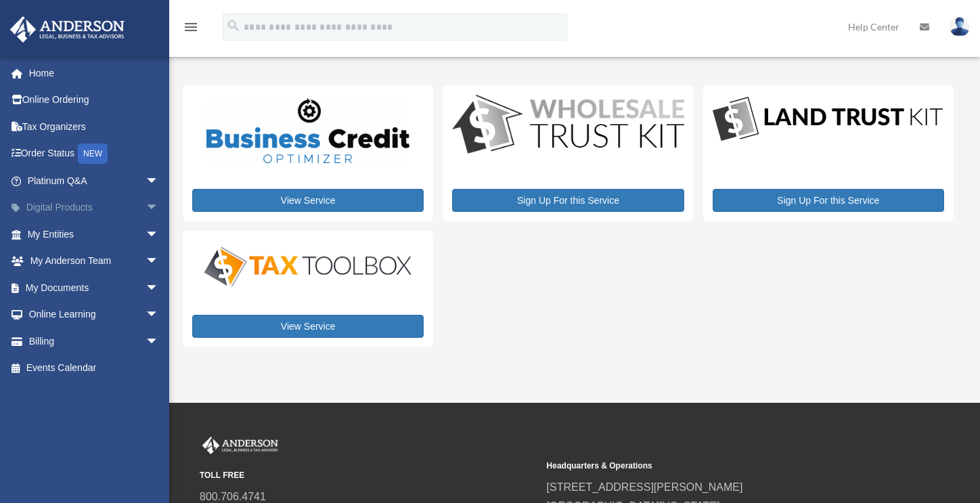 Image resolution: width=980 pixels, height=503 pixels. Describe the element at coordinates (828, 119) in the screenshot. I see `img: LandTrust_lgo-1.jpg` at that location.